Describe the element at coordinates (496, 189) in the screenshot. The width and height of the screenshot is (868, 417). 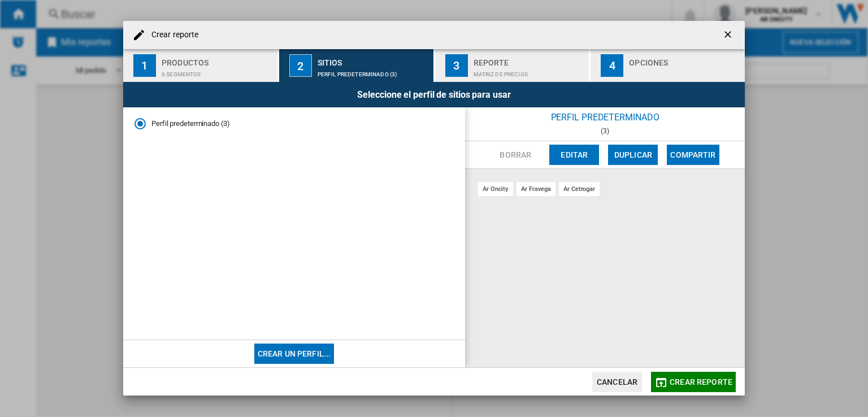
I see `div: ar oncity` at that location.